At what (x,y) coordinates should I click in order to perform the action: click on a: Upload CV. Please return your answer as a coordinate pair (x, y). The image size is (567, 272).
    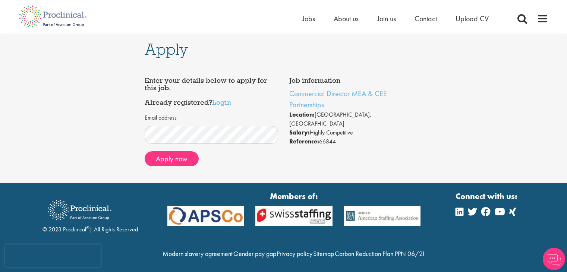
    Looking at the image, I should click on (472, 19).